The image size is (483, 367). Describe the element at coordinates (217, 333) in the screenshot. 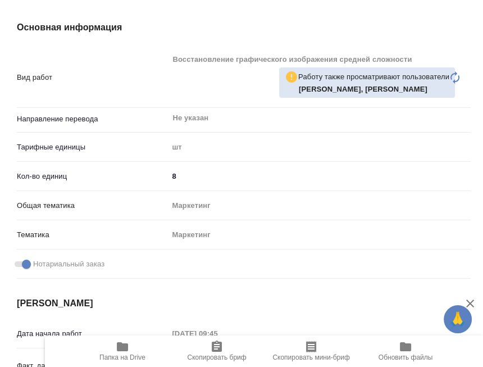

I see `input: Пустое поле` at that location.